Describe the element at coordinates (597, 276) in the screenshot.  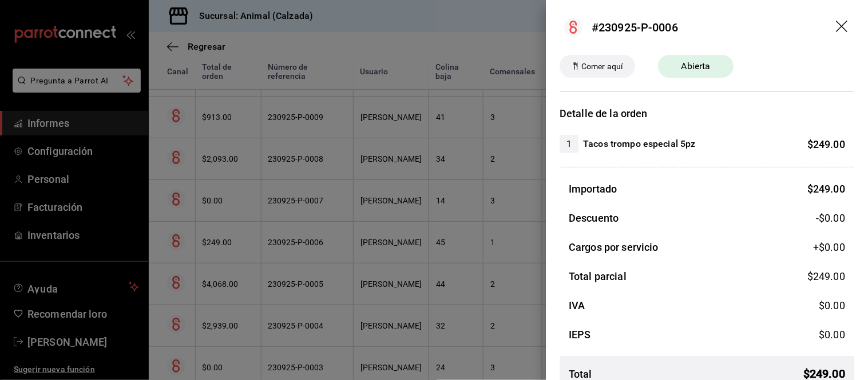
I see `font: Total parcial` at that location.